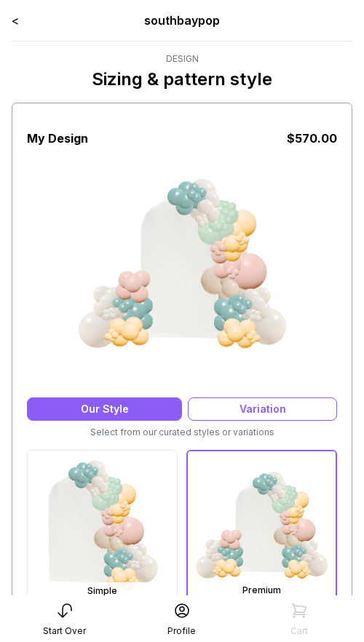  What do you see at coordinates (102, 524) in the screenshot?
I see `img: Simple` at bounding box center [102, 524].